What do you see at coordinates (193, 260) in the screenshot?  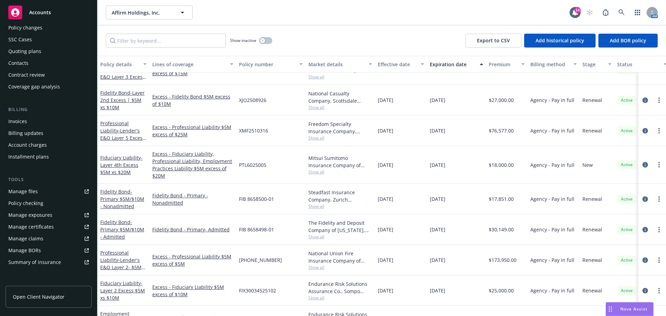 I see `a: Excess - Professional Liability $5M excess of $5M` at bounding box center [193, 260].